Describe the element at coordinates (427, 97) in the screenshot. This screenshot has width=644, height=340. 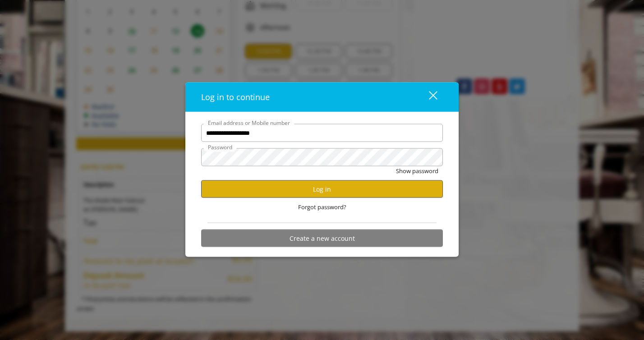
I see `div: close dialog` at that location.